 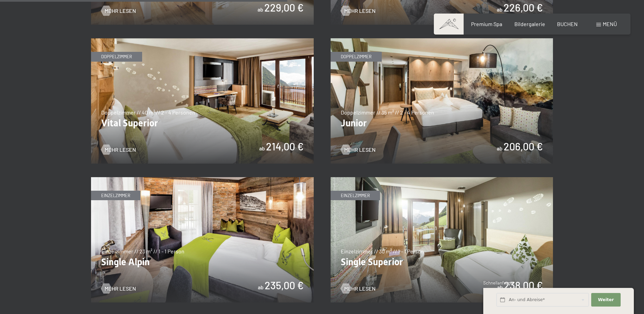 I want to click on img: Vital Superior, so click(x=202, y=101).